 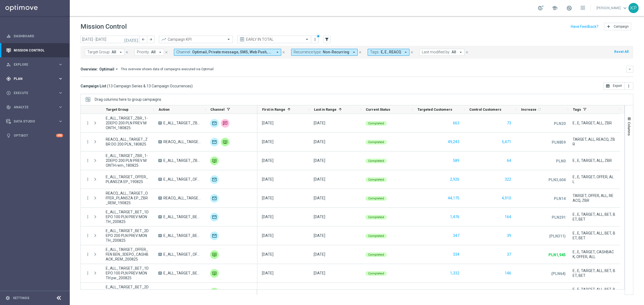 I want to click on div: Data Studio, so click(x=32, y=122).